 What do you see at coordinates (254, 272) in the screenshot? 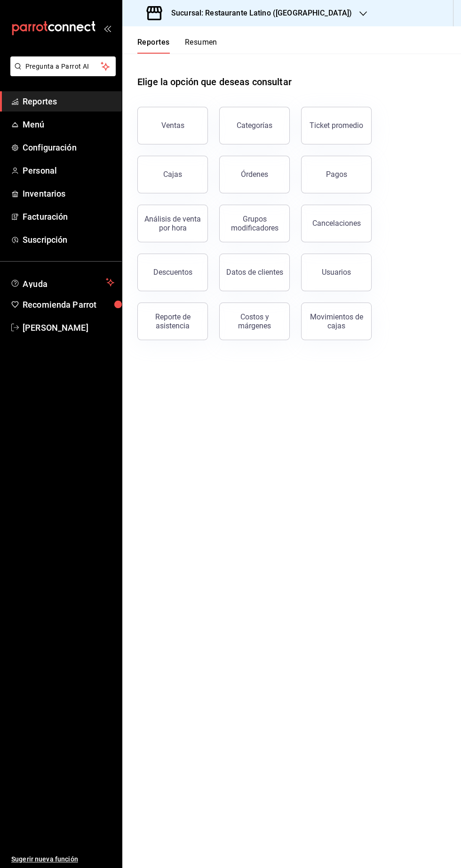
I see `button: Datos de clientes` at bounding box center [254, 272].